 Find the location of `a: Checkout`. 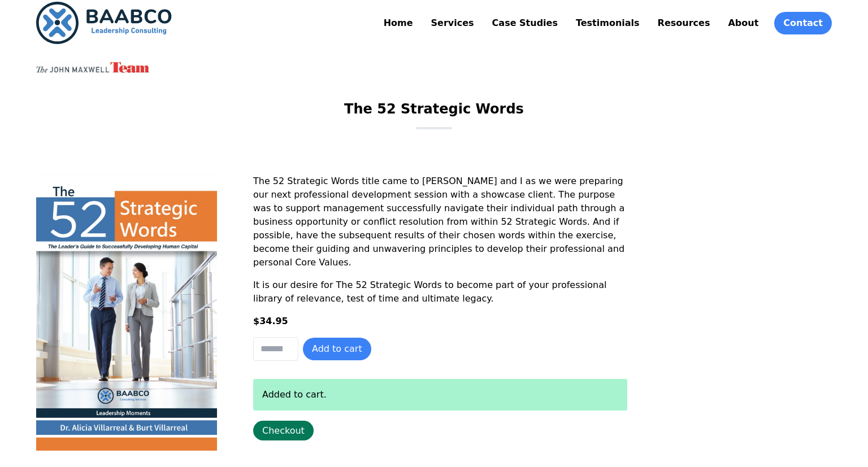

a: Checkout is located at coordinates (283, 431).